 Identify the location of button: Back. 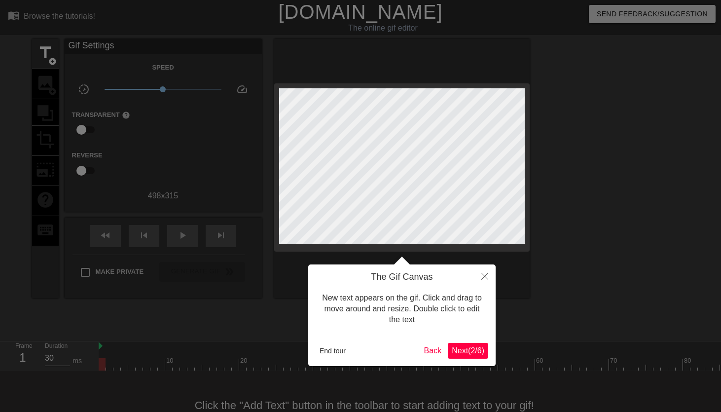
(433, 351).